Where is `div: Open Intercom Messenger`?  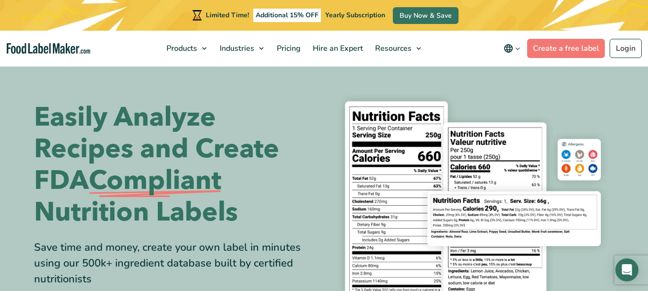
div: Open Intercom Messenger is located at coordinates (627, 270).